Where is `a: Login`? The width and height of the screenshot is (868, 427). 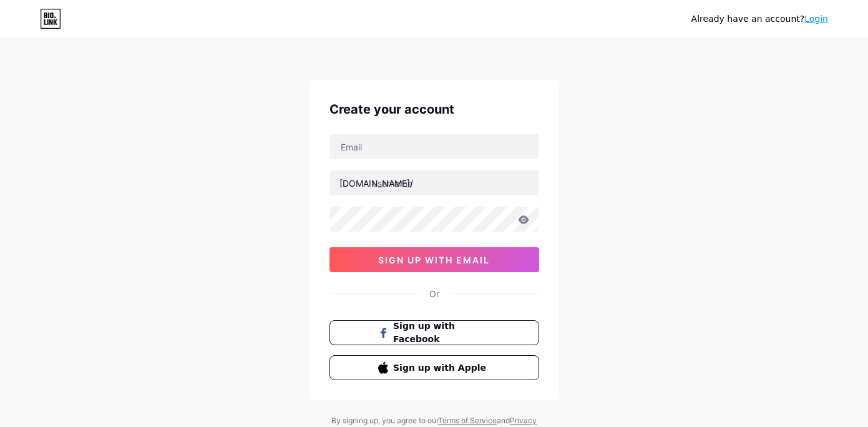
a: Login is located at coordinates (817, 18).